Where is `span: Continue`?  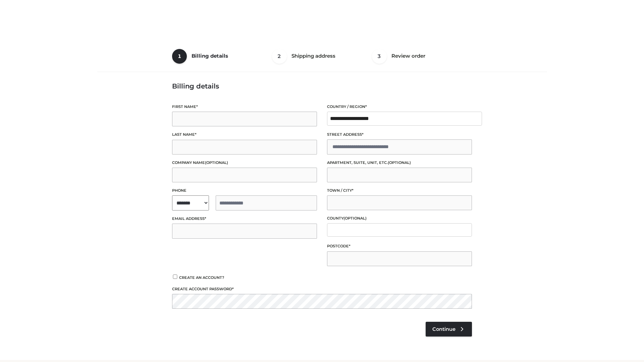 span: Continue is located at coordinates (444, 329).